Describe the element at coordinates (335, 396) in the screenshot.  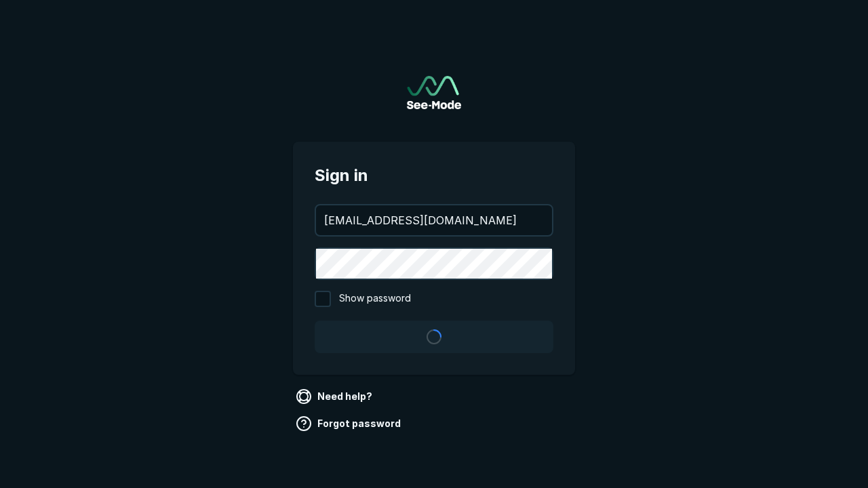
I see `a: Need help?` at that location.